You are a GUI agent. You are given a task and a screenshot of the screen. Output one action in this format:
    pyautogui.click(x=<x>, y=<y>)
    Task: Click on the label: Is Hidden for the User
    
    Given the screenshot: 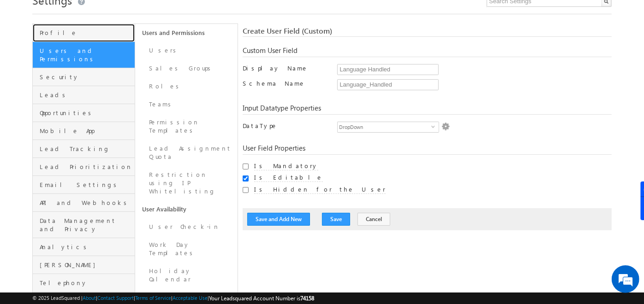 What is the action you would take?
    pyautogui.click(x=319, y=189)
    